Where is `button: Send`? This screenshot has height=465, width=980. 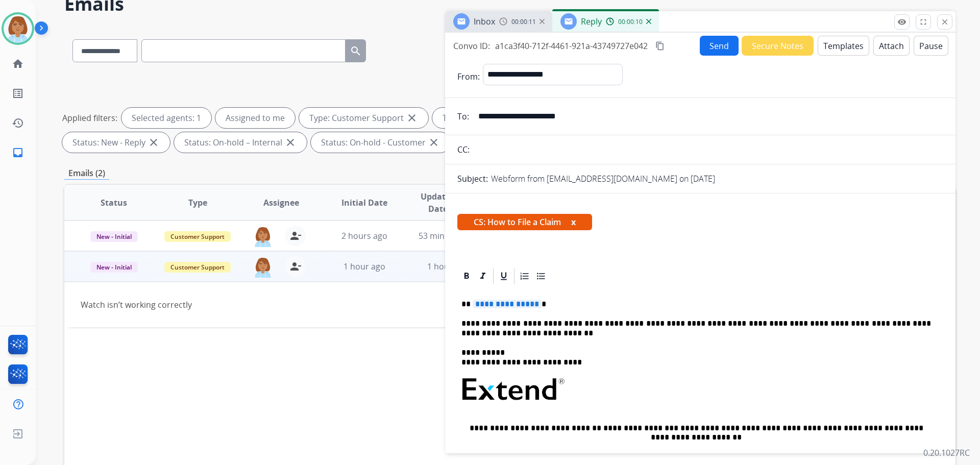
button: Send is located at coordinates (720, 45).